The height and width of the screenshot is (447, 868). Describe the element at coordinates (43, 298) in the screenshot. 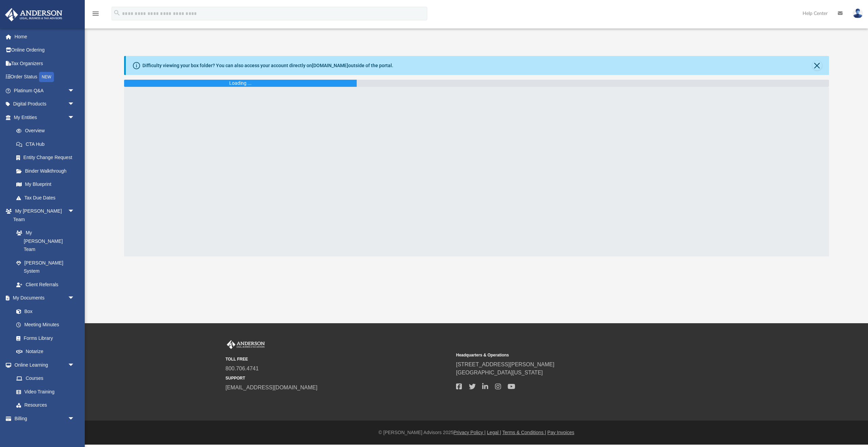

I see `a: My Documentsarrow_drop_down` at that location.